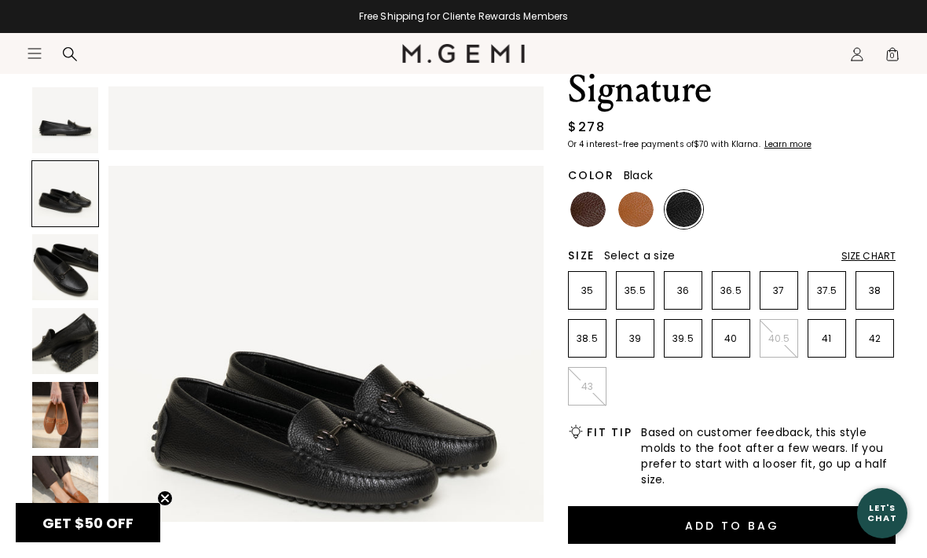  Describe the element at coordinates (731, 339) in the screenshot. I see `p: 40` at that location.